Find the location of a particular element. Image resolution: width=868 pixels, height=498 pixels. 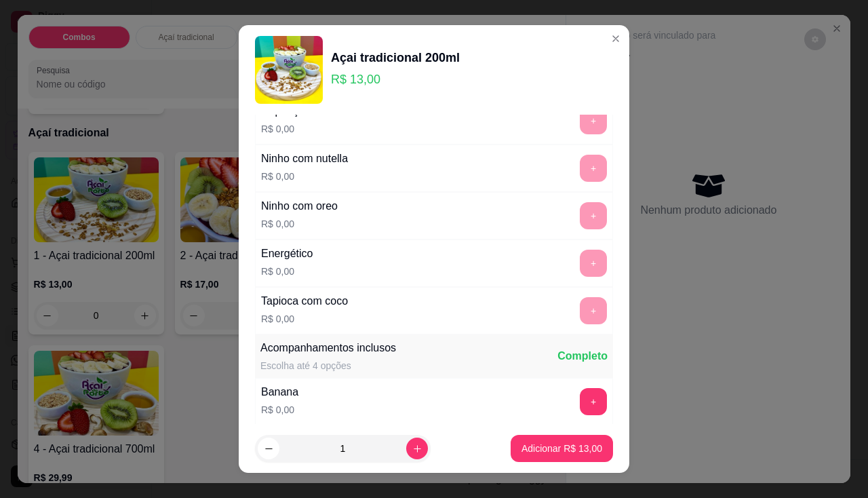

div: Ninho com oreo is located at coordinates (300, 206).